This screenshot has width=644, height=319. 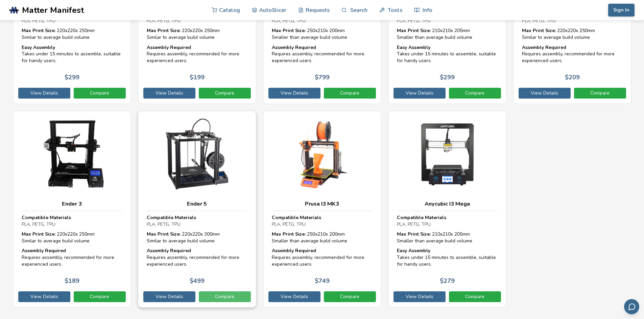 What do you see at coordinates (72, 209) in the screenshot?
I see `a: Ender 3Compatible MaterialsPLA, PETG, TPUMax Print Size: 220x220x 250mmSimilar to average build v...` at bounding box center [72, 209].